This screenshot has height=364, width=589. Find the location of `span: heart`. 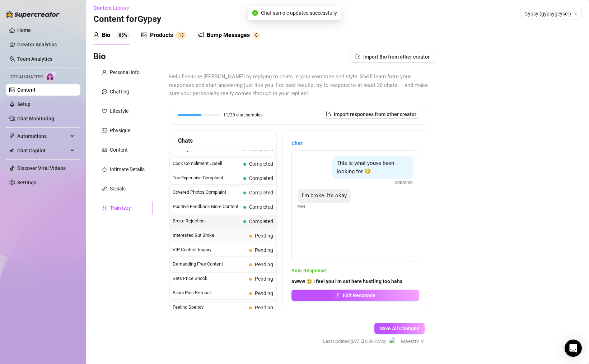

span: heart is located at coordinates (105, 111).